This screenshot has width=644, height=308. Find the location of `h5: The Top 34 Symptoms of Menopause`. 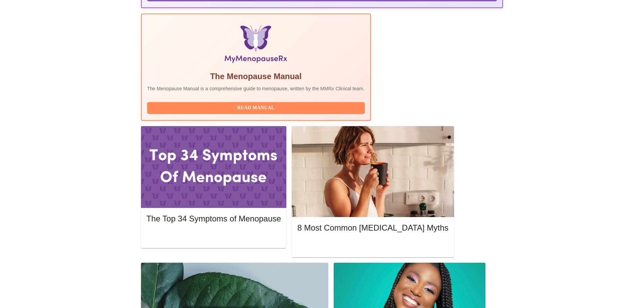

h5: The Top 34 Symptoms of Menopause is located at coordinates (214, 219).